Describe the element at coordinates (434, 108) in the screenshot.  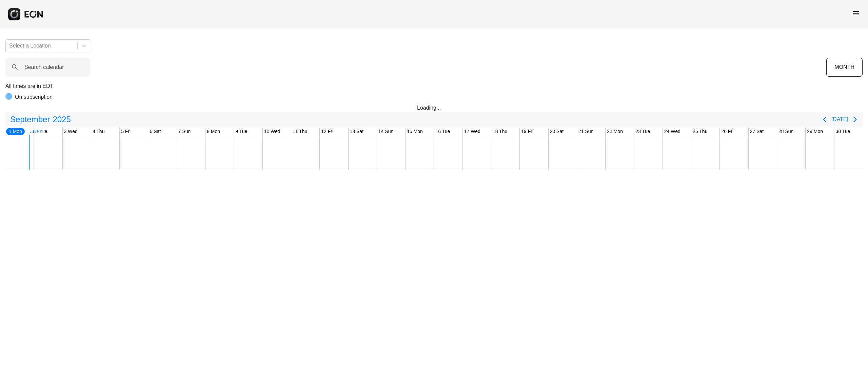
I see `div: Loading...` at that location.